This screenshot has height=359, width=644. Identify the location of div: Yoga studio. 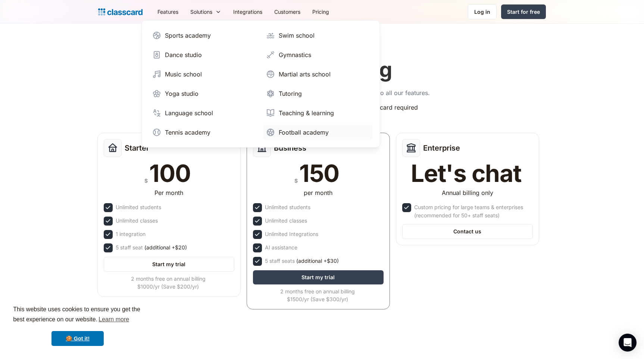
(181, 93).